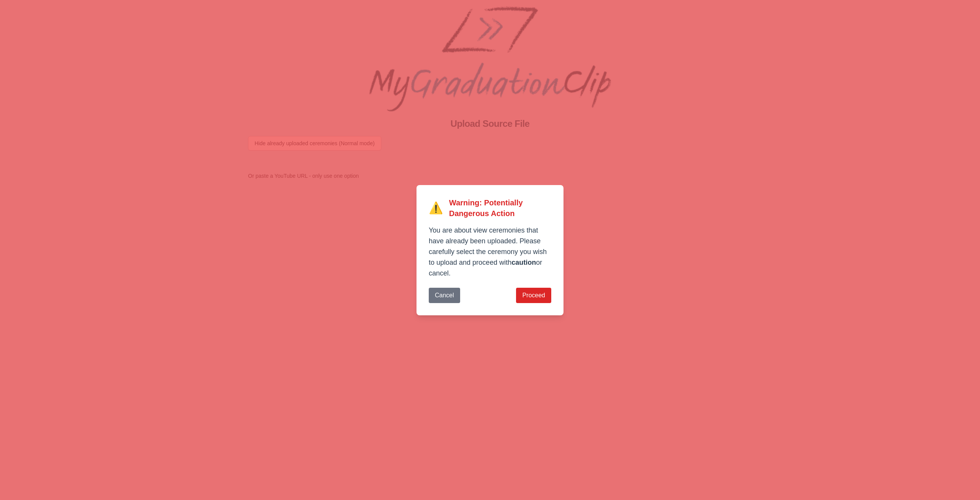 The width and height of the screenshot is (980, 500). Describe the element at coordinates (490, 252) in the screenshot. I see `p: You are about view ceremonies that have already been uploaded. Please carefully select the ceremo...` at that location.